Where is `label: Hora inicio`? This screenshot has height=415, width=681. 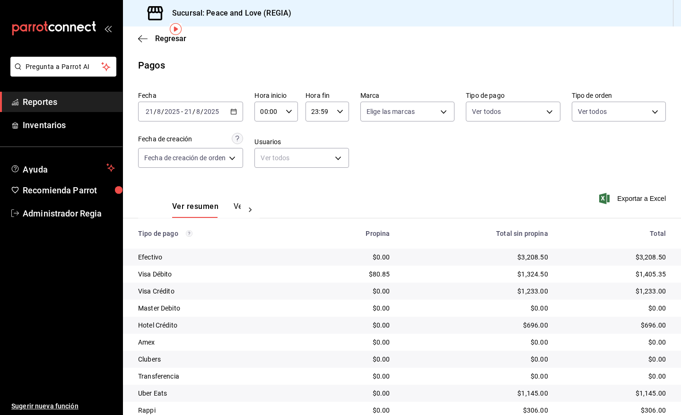 label: Hora inicio is located at coordinates (276, 96).